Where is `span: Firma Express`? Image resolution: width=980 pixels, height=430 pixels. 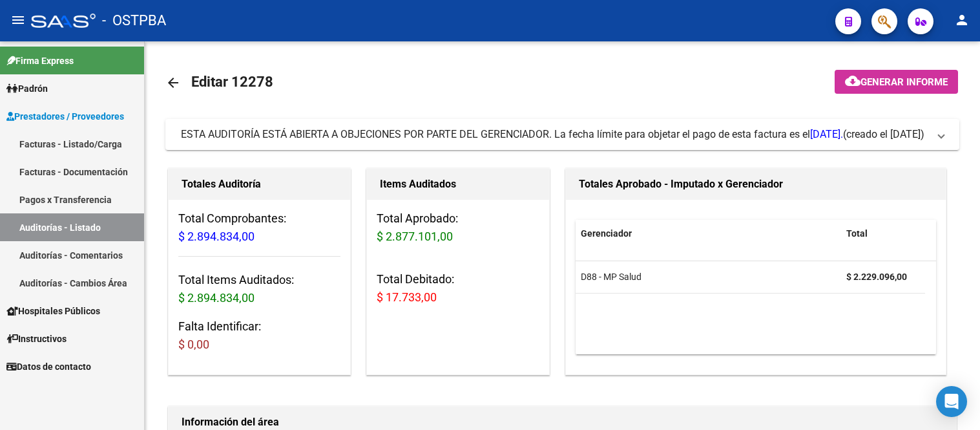
span: Firma Express is located at coordinates (40, 61).